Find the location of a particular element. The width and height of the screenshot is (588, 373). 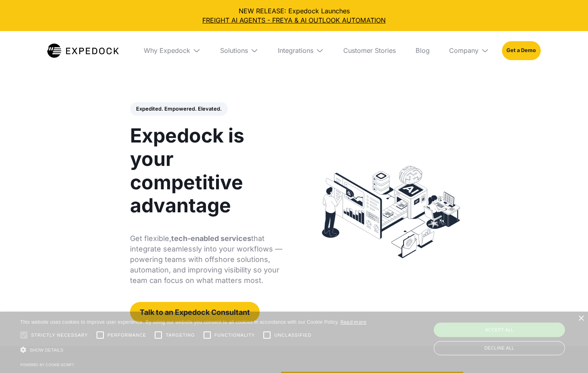

span: Show details is located at coordinates (46, 350).